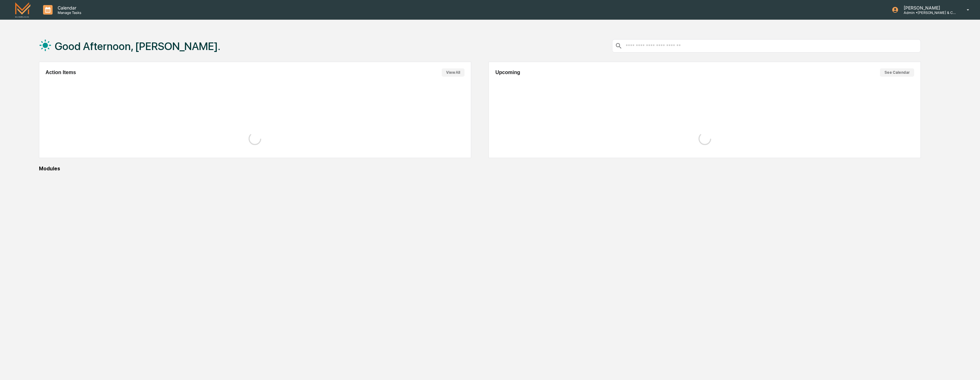  Describe the element at coordinates (897, 73) in the screenshot. I see `button: See Calendar` at that location.